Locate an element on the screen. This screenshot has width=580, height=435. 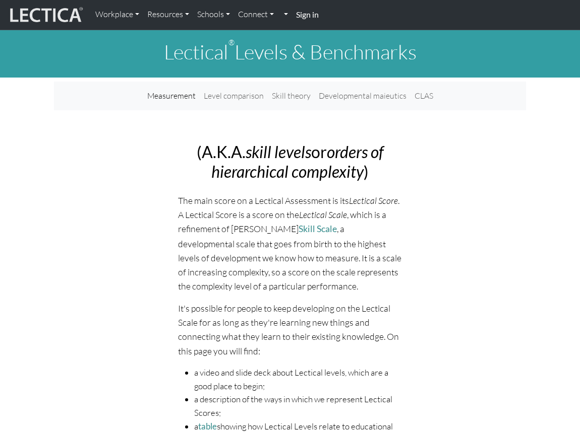
i: Lectical Score is located at coordinates (373, 201).